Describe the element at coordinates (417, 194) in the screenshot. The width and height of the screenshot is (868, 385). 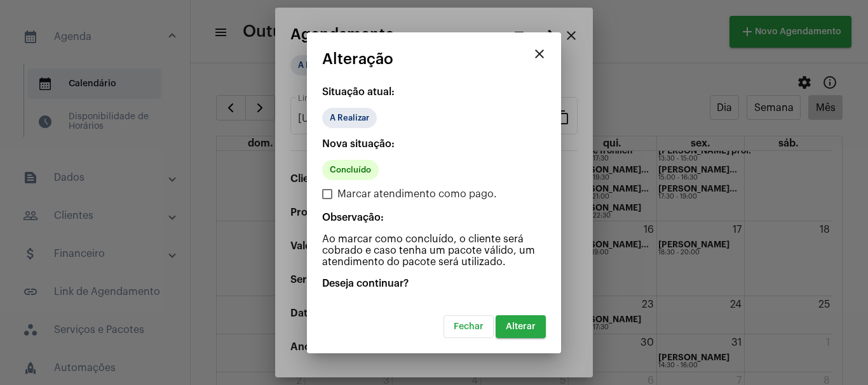
I see `span: Marcar atendimento como pago.` at that location.